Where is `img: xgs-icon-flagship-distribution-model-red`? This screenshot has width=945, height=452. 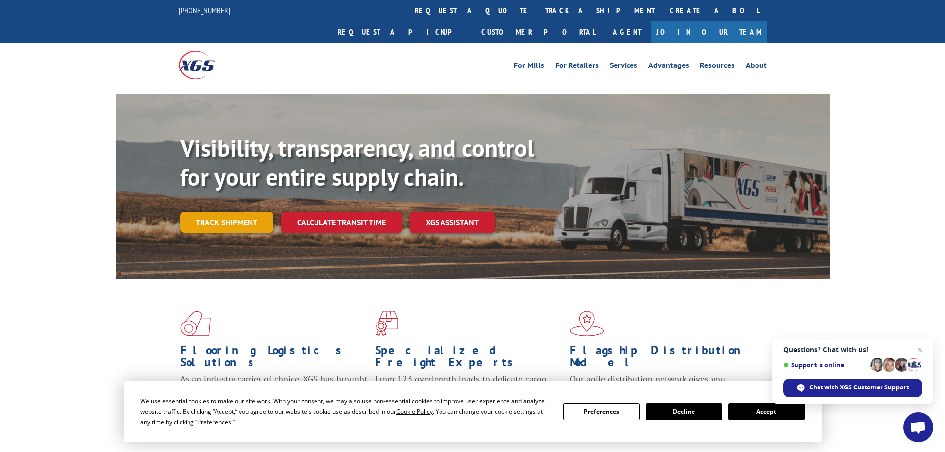 img: xgs-icon-flagship-distribution-model-red is located at coordinates (587, 324).